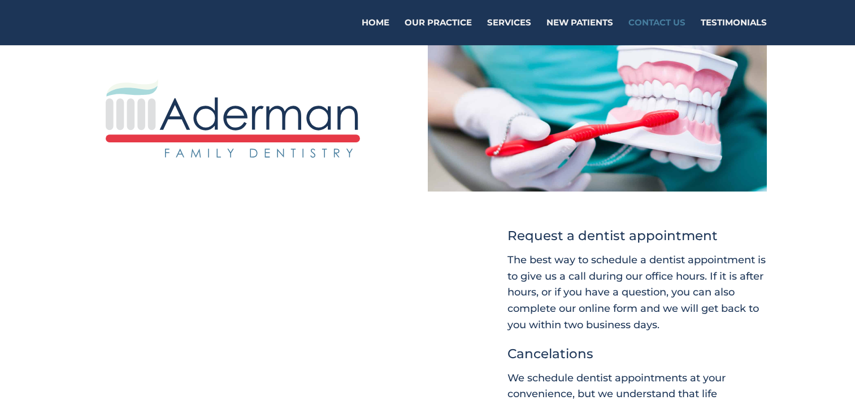 This screenshot has height=400, width=855. Describe the element at coordinates (375, 32) in the screenshot. I see `a: Home` at that location.